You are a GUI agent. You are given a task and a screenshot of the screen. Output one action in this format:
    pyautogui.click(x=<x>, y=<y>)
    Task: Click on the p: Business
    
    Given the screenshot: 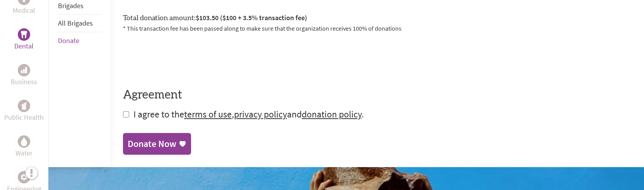 What is the action you would take?
    pyautogui.click(x=24, y=82)
    